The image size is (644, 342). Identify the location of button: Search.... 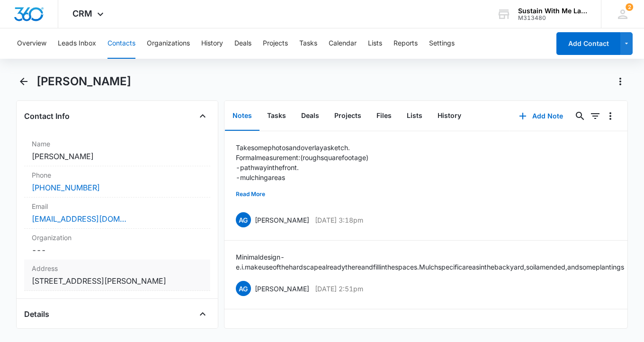
(580, 116).